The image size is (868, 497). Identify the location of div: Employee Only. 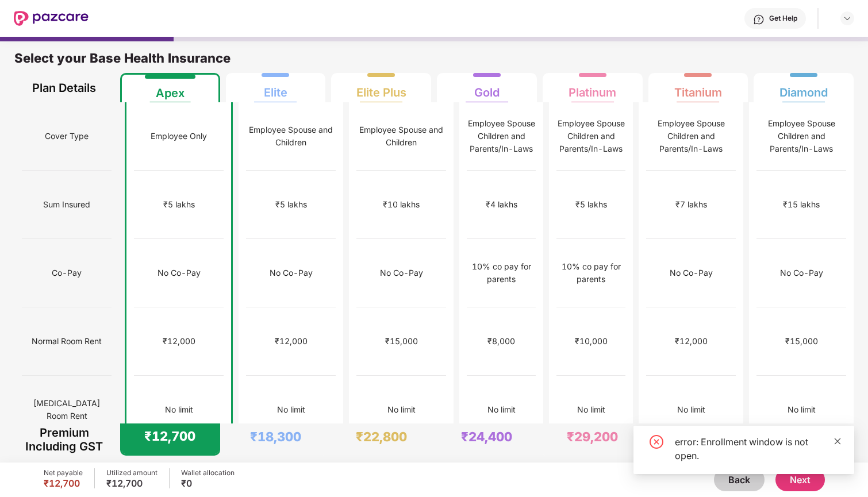
(179, 136).